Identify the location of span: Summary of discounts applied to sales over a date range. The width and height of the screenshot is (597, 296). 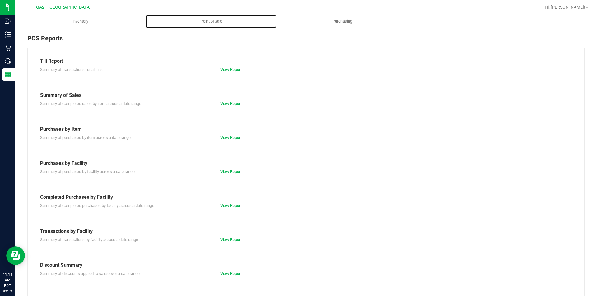
(90, 274).